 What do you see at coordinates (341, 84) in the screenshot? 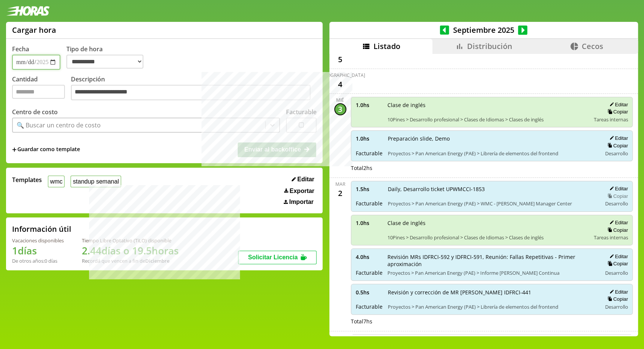
I see `div: 4` at bounding box center [341, 84].